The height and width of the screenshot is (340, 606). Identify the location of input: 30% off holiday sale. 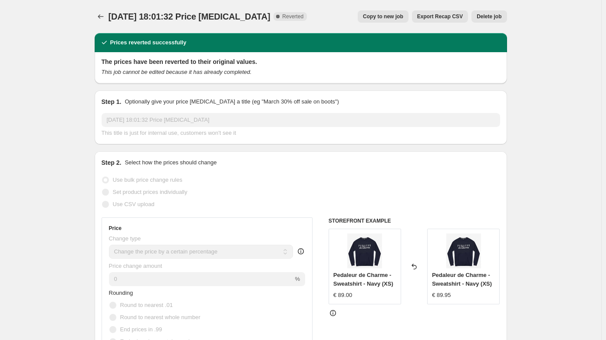
(301, 120).